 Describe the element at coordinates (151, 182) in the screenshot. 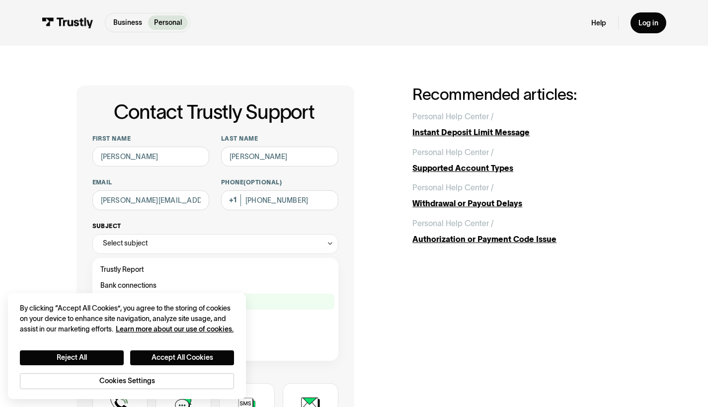

I see `label: Email` at that location.